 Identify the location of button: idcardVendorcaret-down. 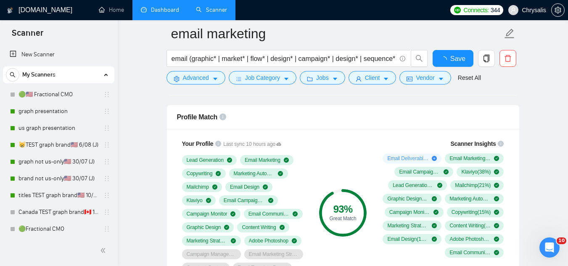
(425, 78).